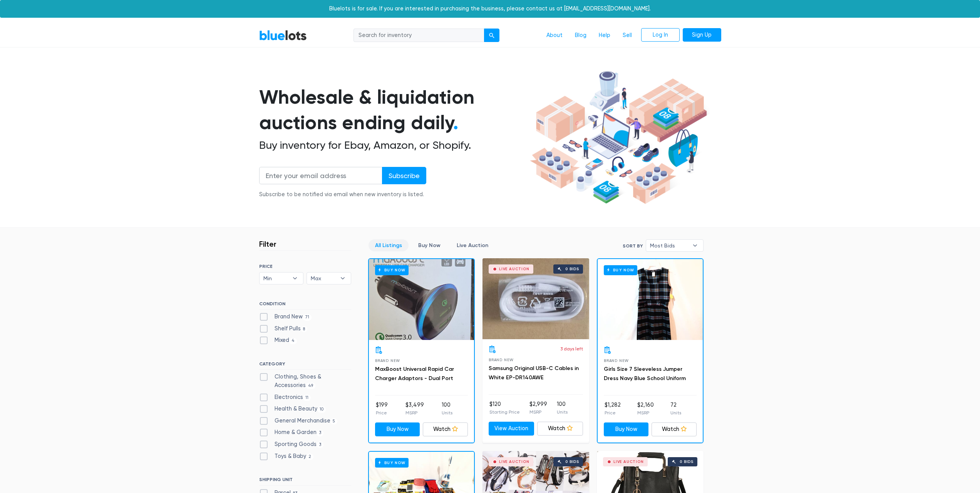 The width and height of the screenshot is (980, 493). Describe the element at coordinates (536, 298) in the screenshot. I see `a: Live Auction 0 bids` at that location.